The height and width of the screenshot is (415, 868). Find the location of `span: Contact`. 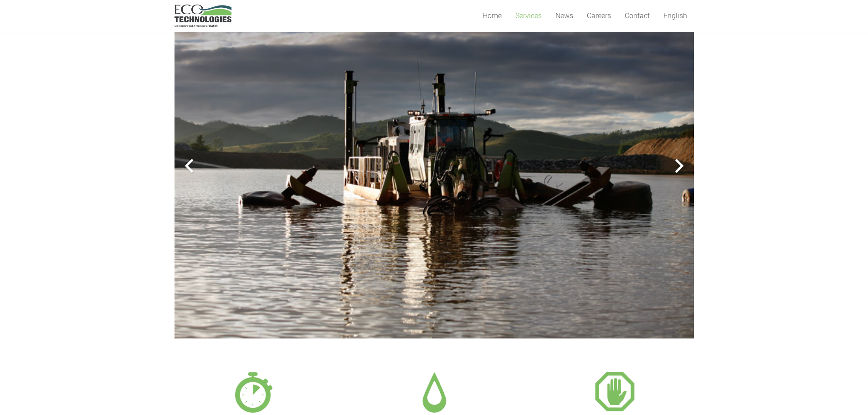

span: Contact is located at coordinates (637, 15).